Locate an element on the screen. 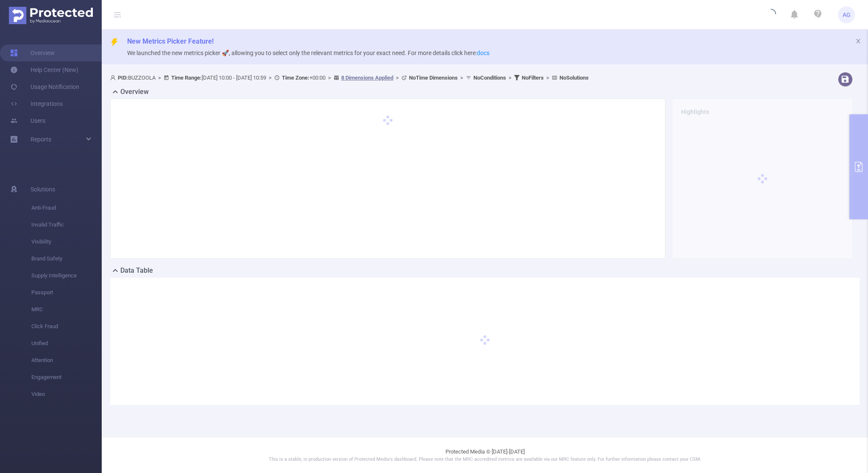 The width and height of the screenshot is (868, 473). img: Protected Media is located at coordinates (51, 16).